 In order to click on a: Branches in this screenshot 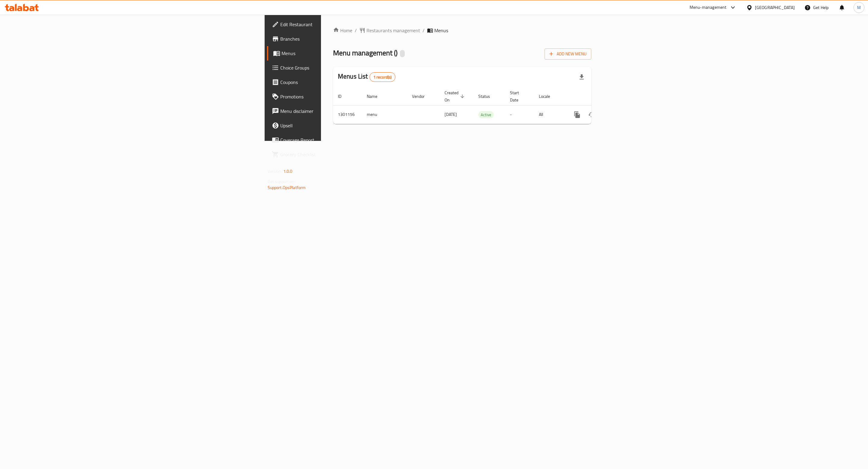, I will do `click(338, 39)`.